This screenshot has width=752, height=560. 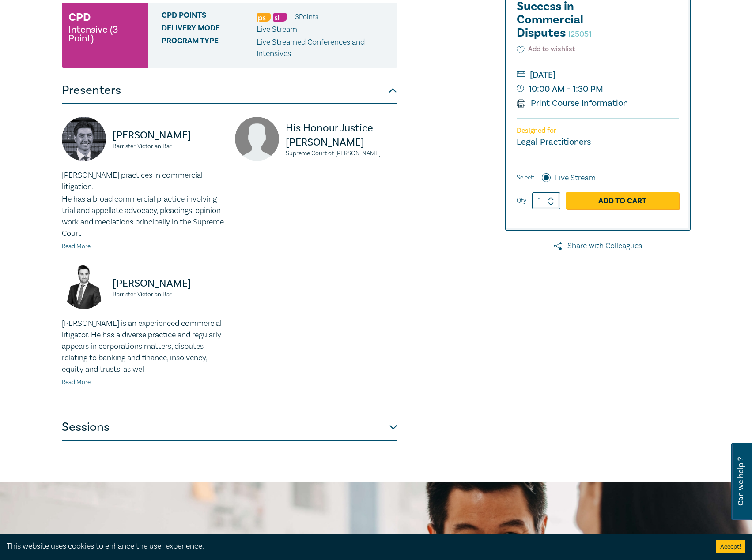 I want to click on p: Designed for, so click(x=598, y=130).